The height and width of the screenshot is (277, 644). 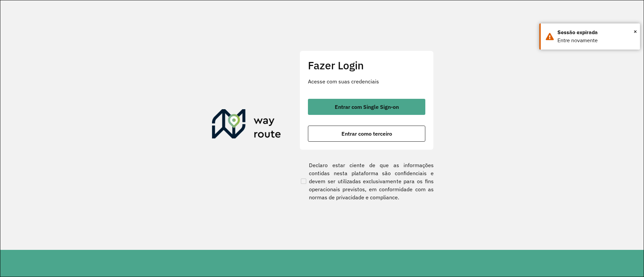 What do you see at coordinates (367, 107) in the screenshot?
I see `span: Entrar com Single Sign-on` at bounding box center [367, 107].